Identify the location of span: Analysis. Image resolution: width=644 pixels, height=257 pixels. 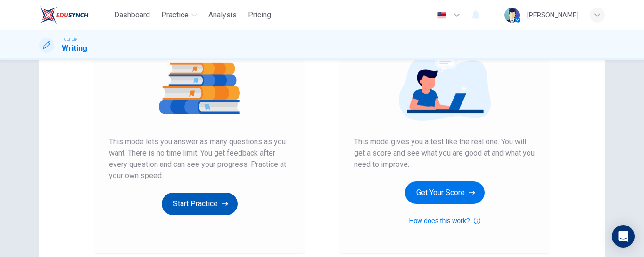
(222, 15).